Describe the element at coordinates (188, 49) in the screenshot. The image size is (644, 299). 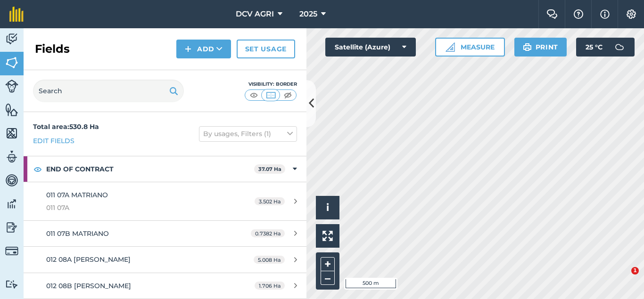
I see `img: svg+xml;base64,PHN2ZyB4bWxucz0iaHR0cDovL3d3dy53My5vcmcvMjAwMC9zdmciIHdpZHRoPSIxNCIgaGVpZ2h0PSIyNC...` at that location.